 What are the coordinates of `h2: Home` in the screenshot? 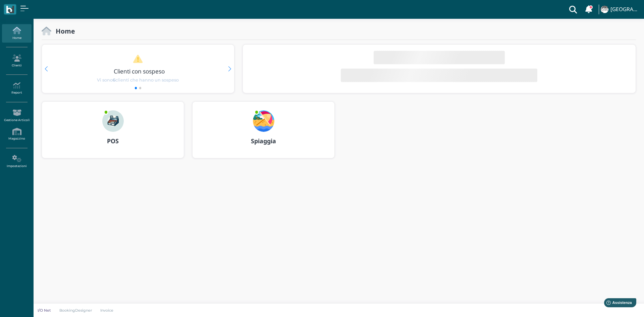 It's located at (63, 31).